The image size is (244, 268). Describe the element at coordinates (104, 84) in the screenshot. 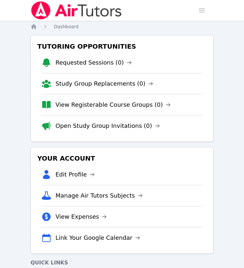

I see `a: Study Group Replacements (0)` at that location.